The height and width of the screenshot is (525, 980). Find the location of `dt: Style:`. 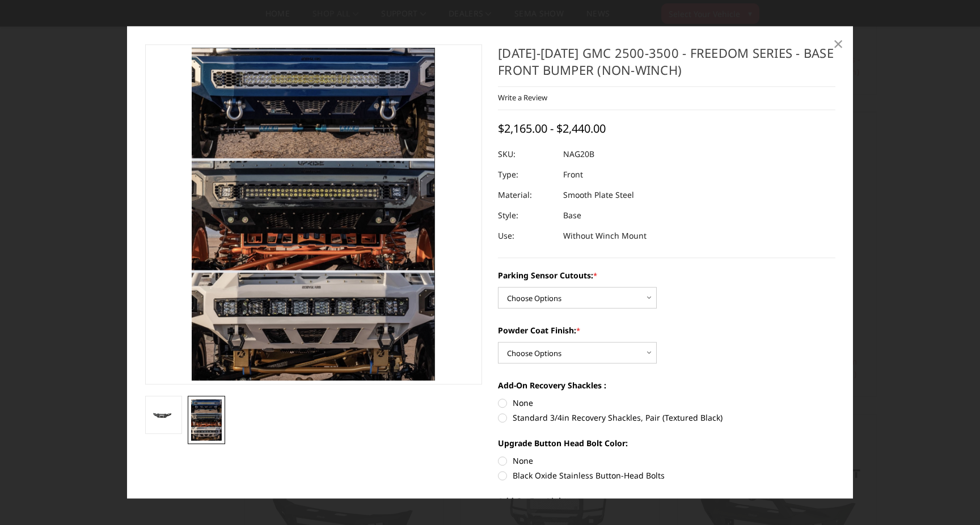

dt: Style: is located at coordinates (526, 215).